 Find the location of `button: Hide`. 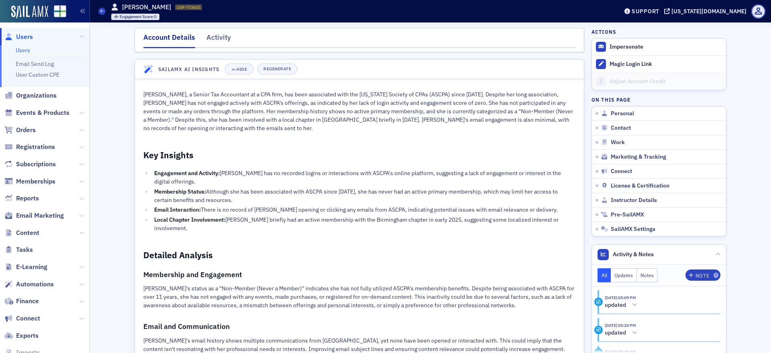

button: Hide is located at coordinates (239, 69).